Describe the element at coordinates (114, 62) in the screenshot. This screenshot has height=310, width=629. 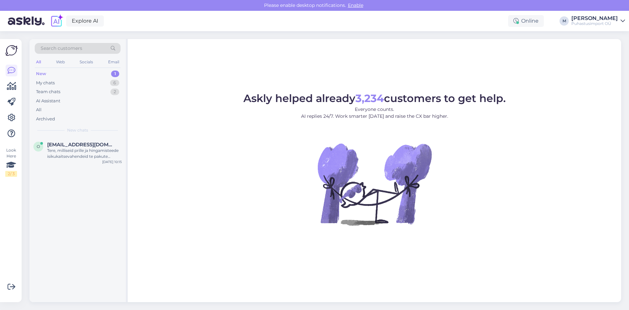
I see `div: Email` at that location.